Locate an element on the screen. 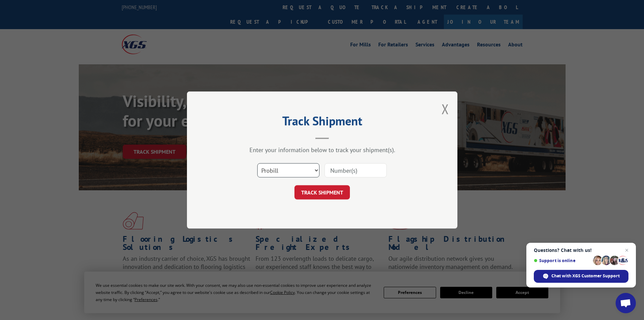 Image resolution: width=644 pixels, height=320 pixels. span: Questions? Chat with us! is located at coordinates (581, 250).